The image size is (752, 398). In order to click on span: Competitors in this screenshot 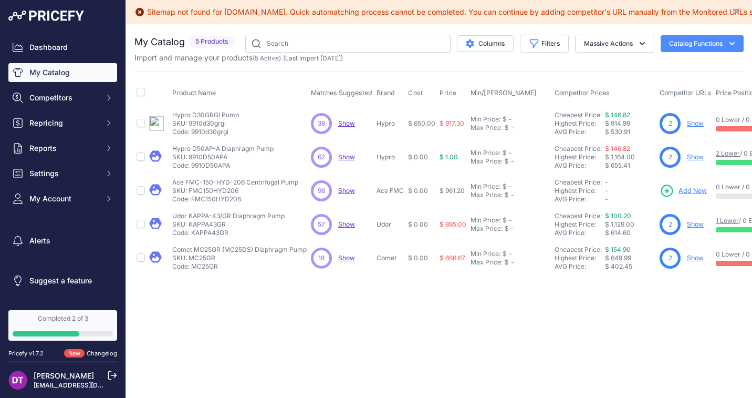, I will do `click(64, 98)`.